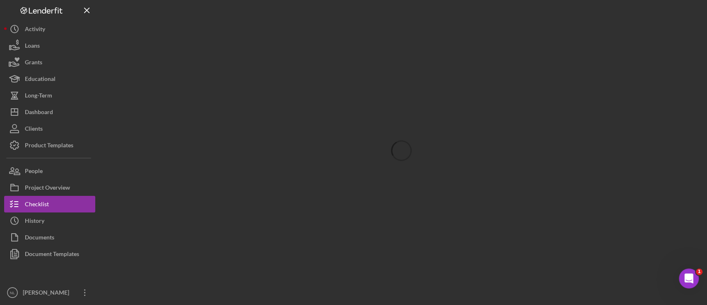 The width and height of the screenshot is (707, 305). I want to click on button: Documents, so click(50, 237).